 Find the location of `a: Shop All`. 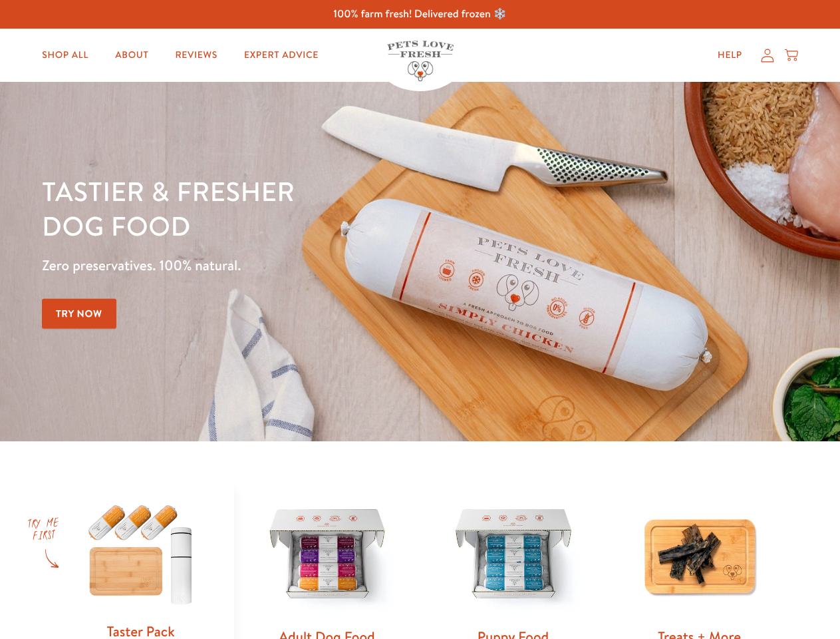

a: Shop All is located at coordinates (65, 55).